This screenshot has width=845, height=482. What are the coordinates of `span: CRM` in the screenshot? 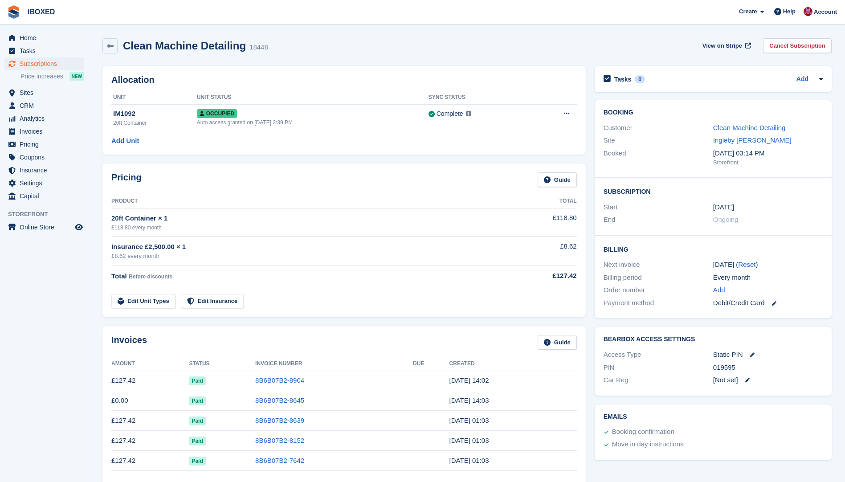 It's located at (46, 106).